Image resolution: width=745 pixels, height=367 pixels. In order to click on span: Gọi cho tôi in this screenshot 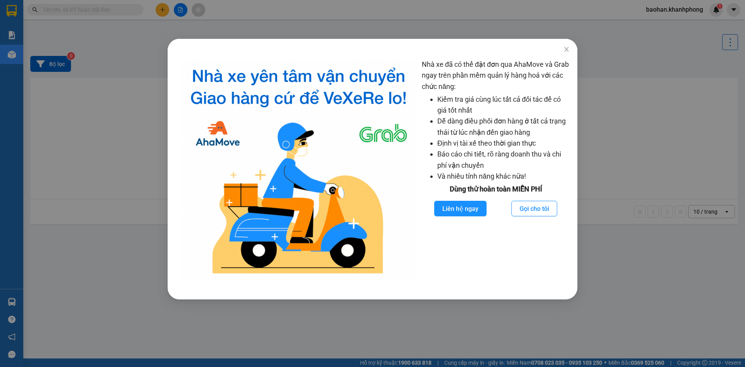, I will do `click(534, 208)`.